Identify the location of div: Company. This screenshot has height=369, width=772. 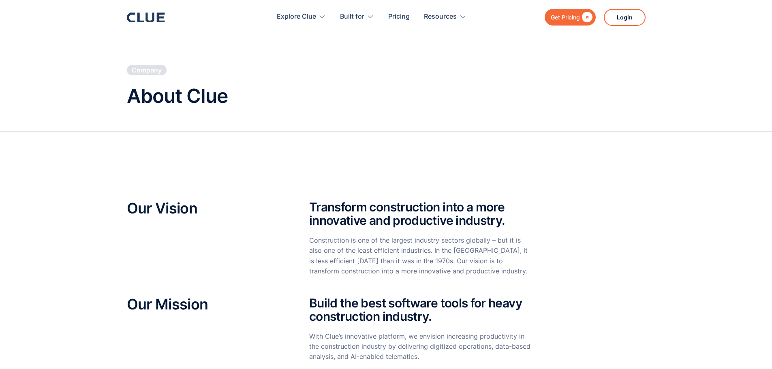
(147, 70).